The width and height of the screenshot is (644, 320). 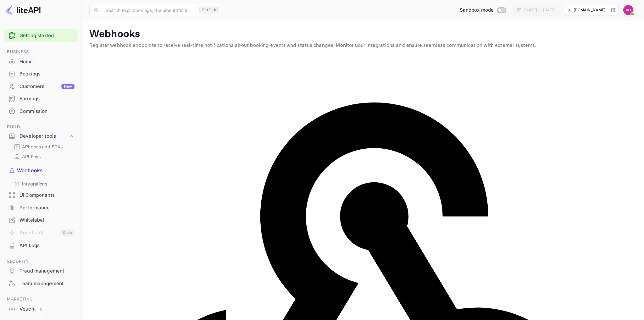 I want to click on div: Ctrl+K, so click(x=209, y=10).